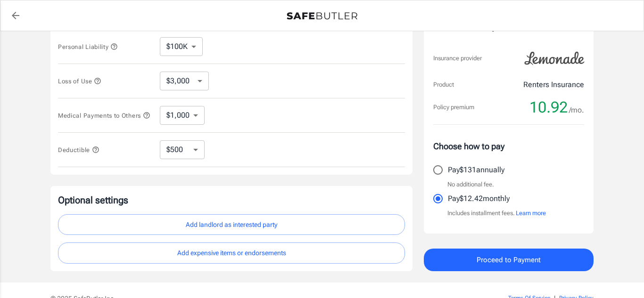  Describe the element at coordinates (530, 214) in the screenshot. I see `button: Learn more` at that location.